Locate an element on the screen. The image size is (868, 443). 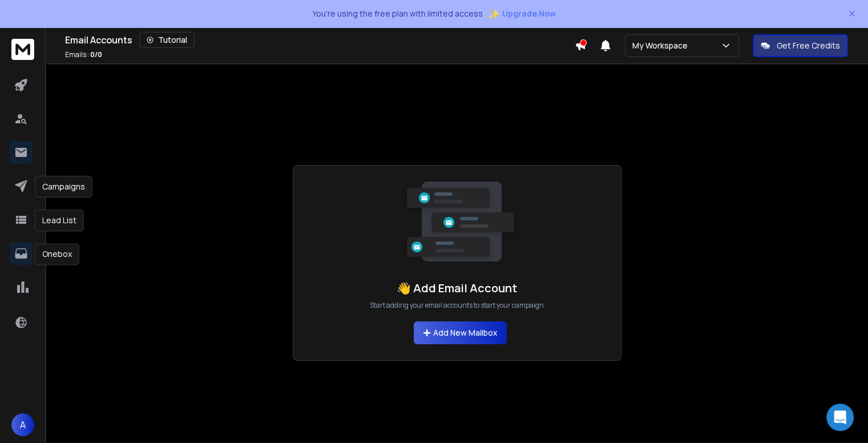
button: Tutorial is located at coordinates (167, 40).